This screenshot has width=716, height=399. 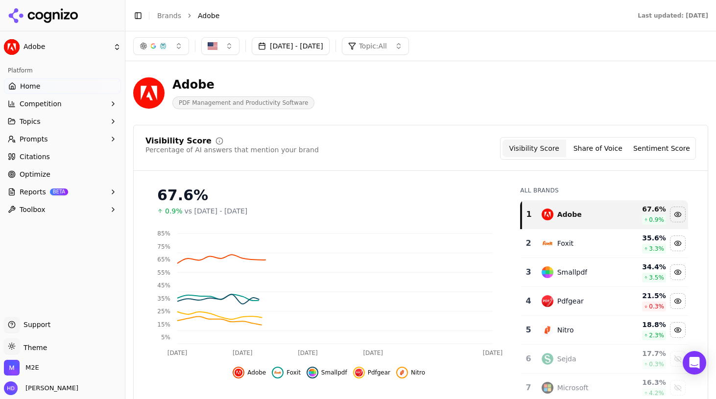 What do you see at coordinates (12, 47) in the screenshot?
I see `img: Adobe` at bounding box center [12, 47].